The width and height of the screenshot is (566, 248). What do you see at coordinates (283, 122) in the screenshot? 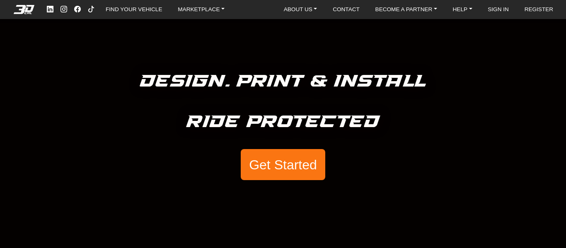
I see `h5: Ride Protected` at bounding box center [283, 122].